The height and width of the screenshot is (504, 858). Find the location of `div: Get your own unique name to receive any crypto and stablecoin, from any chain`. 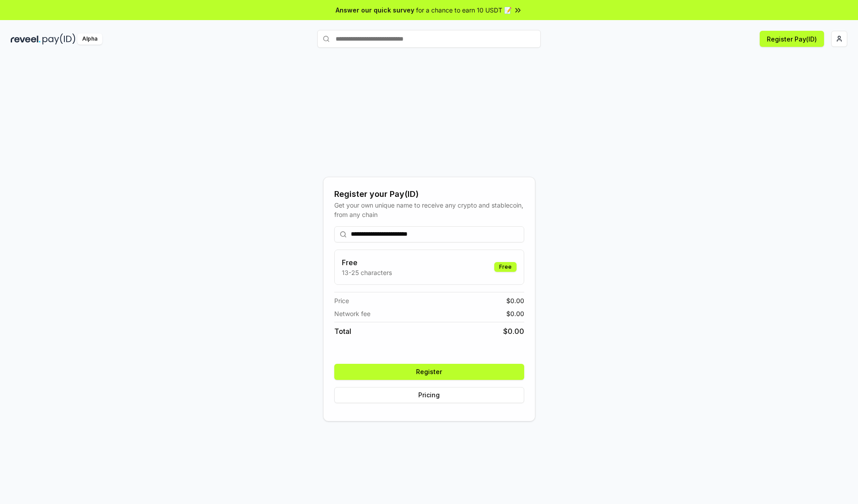

div: Get your own unique name to receive any crypto and stablecoin, from any chain is located at coordinates (429, 210).